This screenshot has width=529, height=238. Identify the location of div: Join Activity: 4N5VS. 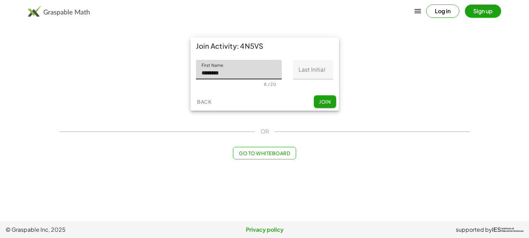
(265, 46).